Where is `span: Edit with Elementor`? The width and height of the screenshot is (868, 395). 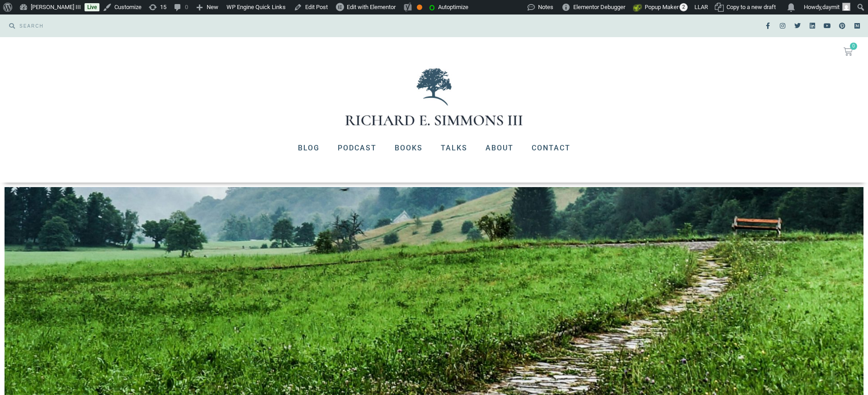 span: Edit with Elementor is located at coordinates (371, 7).